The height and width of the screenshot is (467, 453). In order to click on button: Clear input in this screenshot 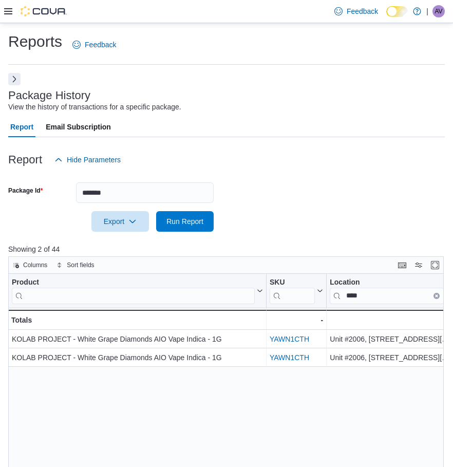, I will do `click(436, 296)`.